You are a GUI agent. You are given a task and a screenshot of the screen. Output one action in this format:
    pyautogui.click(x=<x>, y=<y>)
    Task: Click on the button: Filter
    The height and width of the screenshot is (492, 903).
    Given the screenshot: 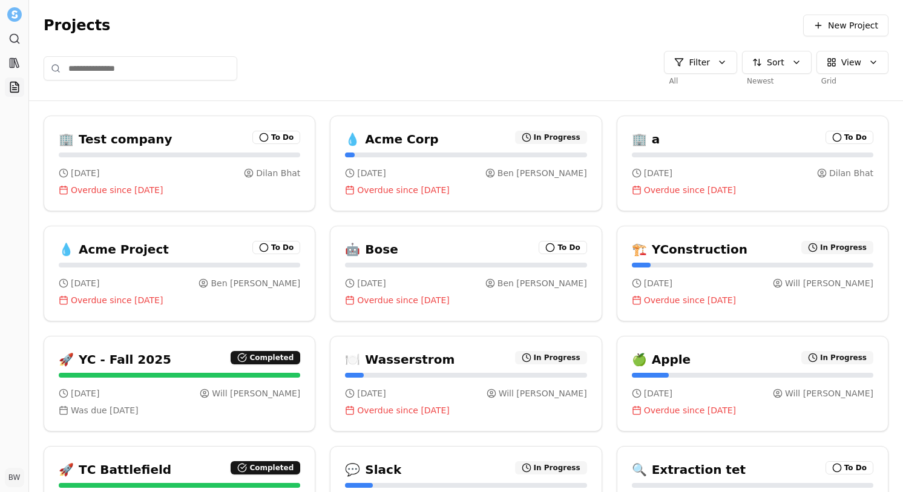 What is the action you would take?
    pyautogui.click(x=700, y=62)
    